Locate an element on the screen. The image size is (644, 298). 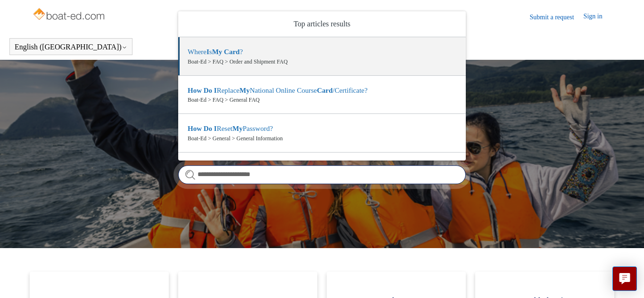
zd-autocomplete-breadcrumbs-multibrand: Boat-Ed > FAQ > General FAQ is located at coordinates (322, 100).